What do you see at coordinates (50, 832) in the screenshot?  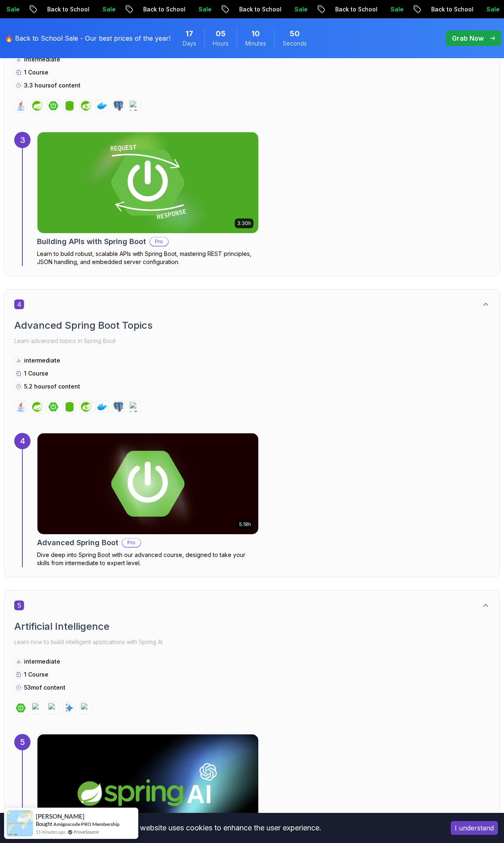 I see `span: 11 minutes ago` at bounding box center [50, 832].